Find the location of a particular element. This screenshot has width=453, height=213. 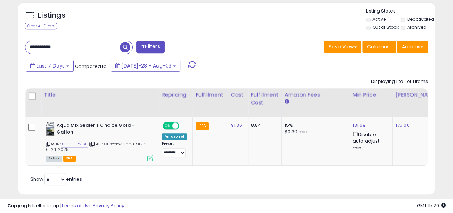

a: Terms of Use is located at coordinates (76, 205).